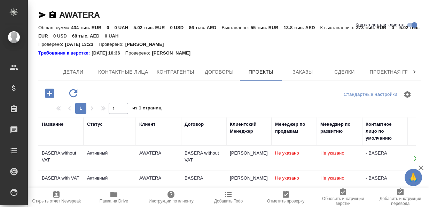 The height and width of the screenshot is (207, 429). What do you see at coordinates (407, 95) in the screenshot?
I see `span: Настроить таблицу` at bounding box center [407, 95].